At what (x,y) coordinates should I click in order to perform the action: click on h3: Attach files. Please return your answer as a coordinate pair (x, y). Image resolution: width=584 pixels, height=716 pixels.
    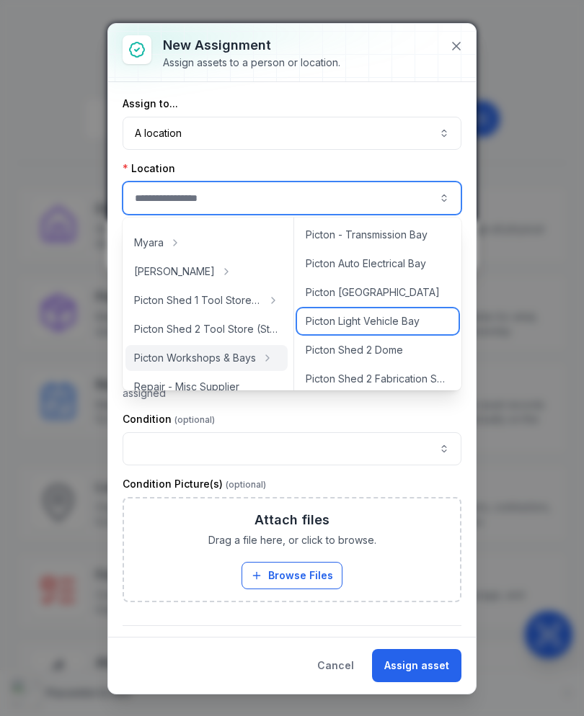
    Looking at the image, I should click on (292, 520).